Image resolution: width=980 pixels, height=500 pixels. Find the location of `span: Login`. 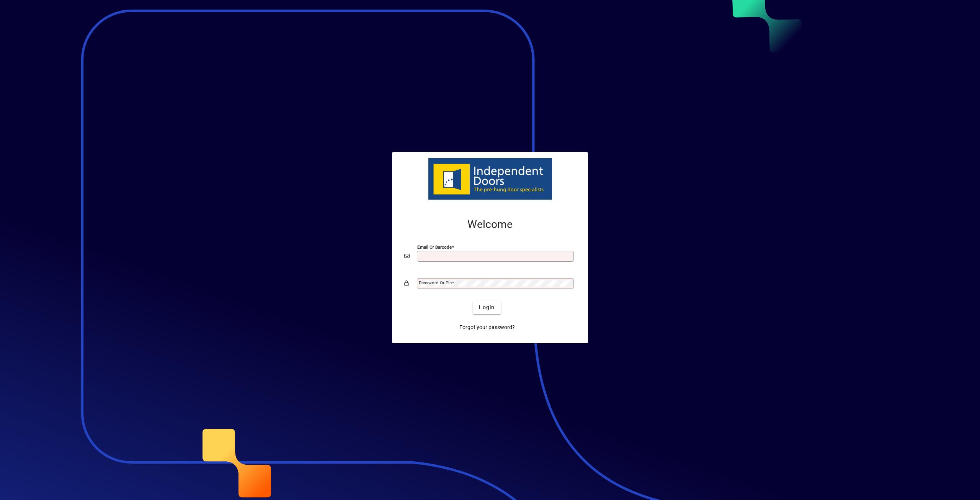

span: Login is located at coordinates (486, 307).